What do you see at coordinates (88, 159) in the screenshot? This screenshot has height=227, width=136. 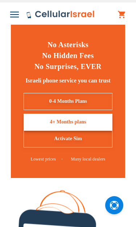 I see `a: Many local dealers` at bounding box center [88, 159].